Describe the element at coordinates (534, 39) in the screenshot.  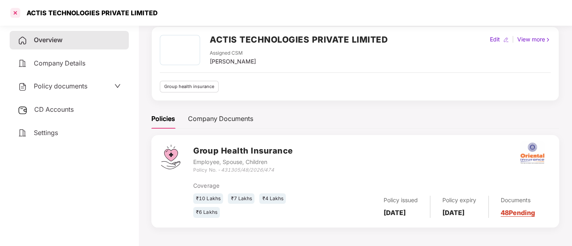
I see `div: View more` at that location.